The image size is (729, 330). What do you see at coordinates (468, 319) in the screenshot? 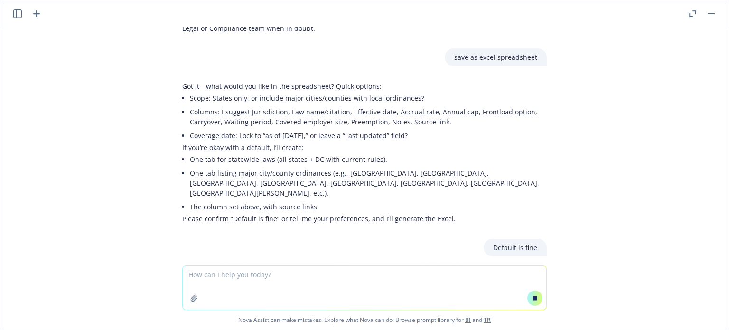
I see `a: BI` at bounding box center [468, 319].